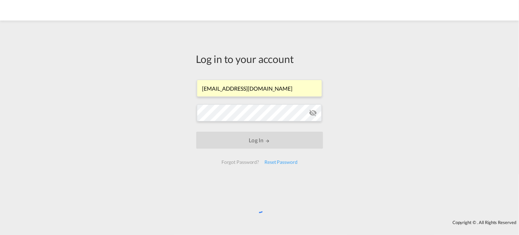 Image resolution: width=519 pixels, height=235 pixels. Describe the element at coordinates (281, 162) in the screenshot. I see `div: Reset Password` at that location.